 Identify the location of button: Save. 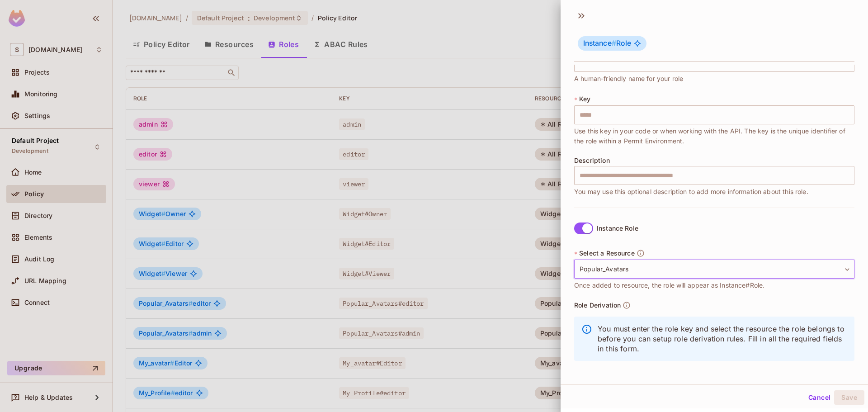
(849, 397).